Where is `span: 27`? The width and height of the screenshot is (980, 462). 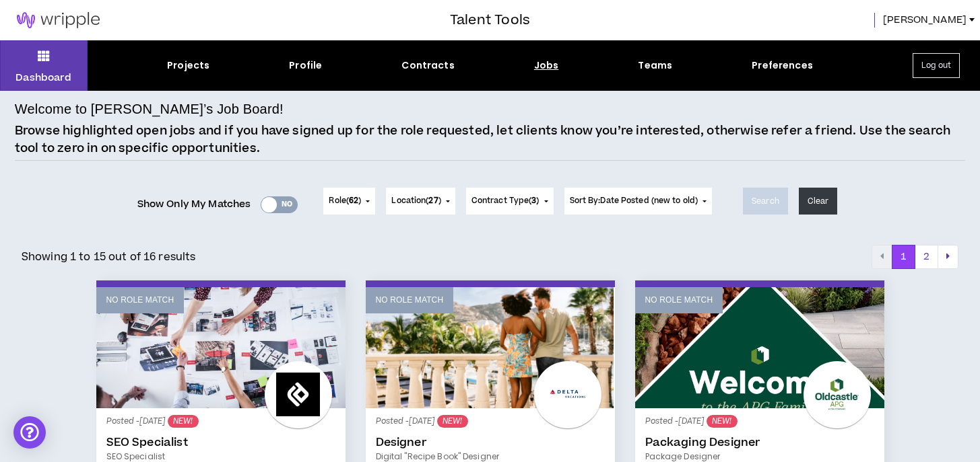 span: 27 is located at coordinates (433, 201).